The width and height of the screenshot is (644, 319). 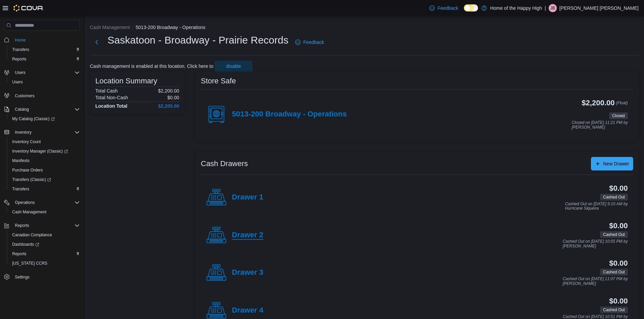 I want to click on span: My Catalog (Classic), so click(x=44, y=119).